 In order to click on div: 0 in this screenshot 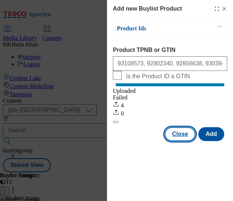, I will do `click(170, 113)`.